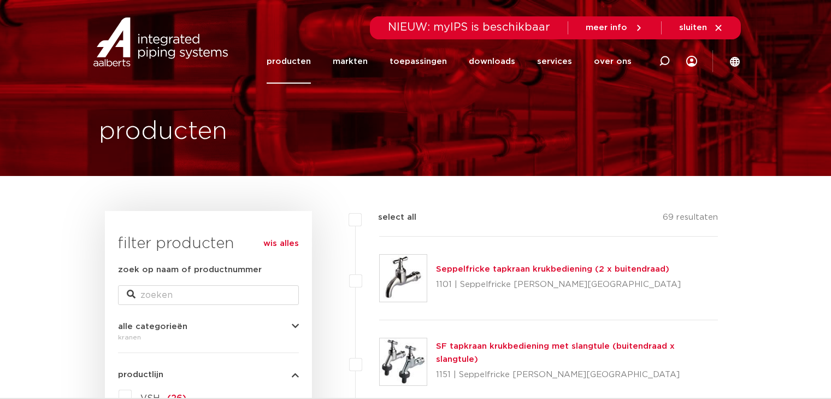 The image size is (831, 399). Describe the element at coordinates (208, 295) in the screenshot. I see `input: zoeken` at that location.